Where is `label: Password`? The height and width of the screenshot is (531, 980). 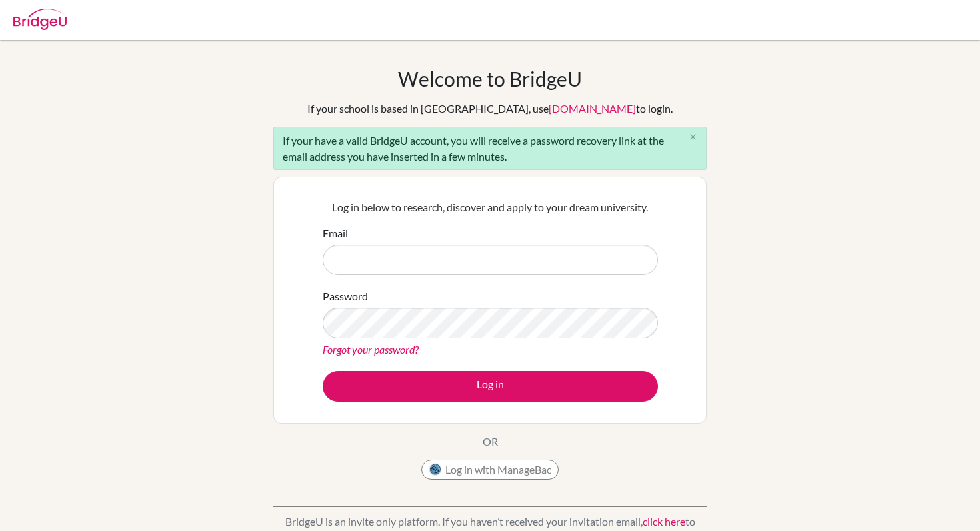
label: Password is located at coordinates (345, 297).